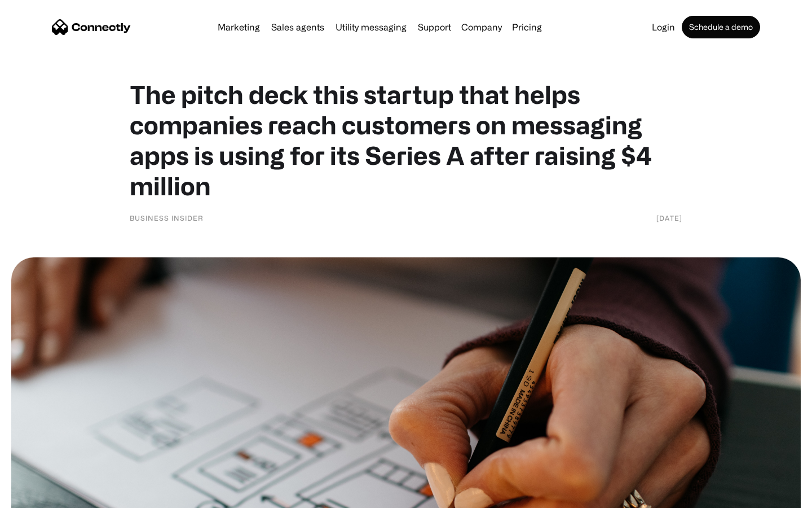  I want to click on a: Utility messaging, so click(371, 27).